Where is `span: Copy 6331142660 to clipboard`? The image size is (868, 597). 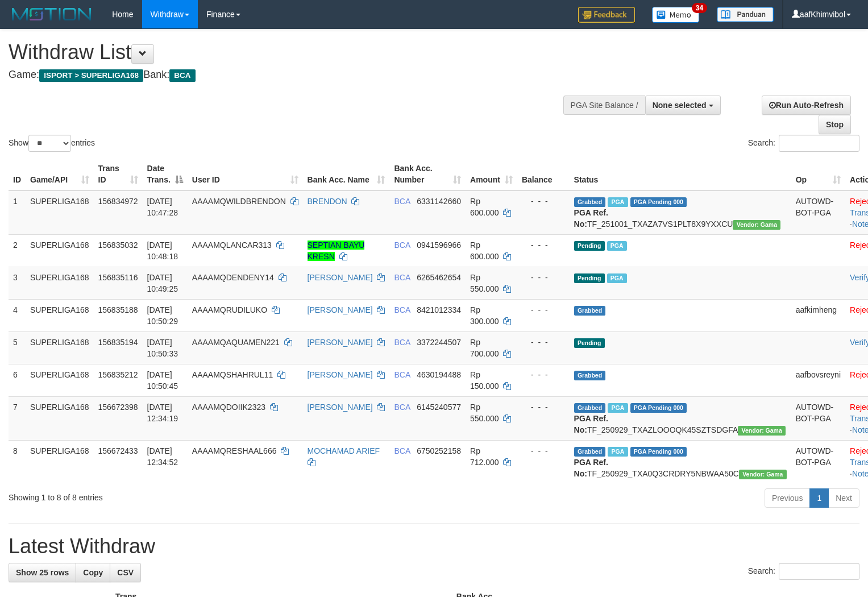 span: Copy 6331142660 to clipboard is located at coordinates (439, 201).